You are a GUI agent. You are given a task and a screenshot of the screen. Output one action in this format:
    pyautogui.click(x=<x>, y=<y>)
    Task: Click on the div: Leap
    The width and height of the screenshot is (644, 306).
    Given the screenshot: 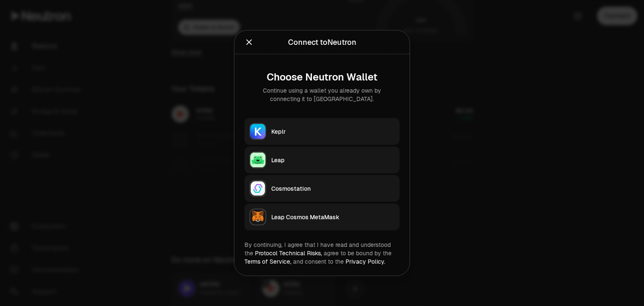 What is the action you would take?
    pyautogui.click(x=333, y=161)
    